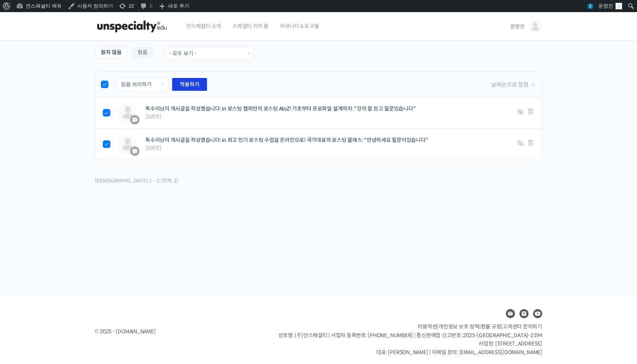 The image size is (637, 364). What do you see at coordinates (280, 109) in the screenshot?
I see `a: 독수리님이 게시글을 작성했습니다: in 로스팅 챔피언의 로스팅 AtoZ! 기초부터 프로파일 설계까지: "강의 잘 듣고 질문있습니다"` at bounding box center [280, 109].